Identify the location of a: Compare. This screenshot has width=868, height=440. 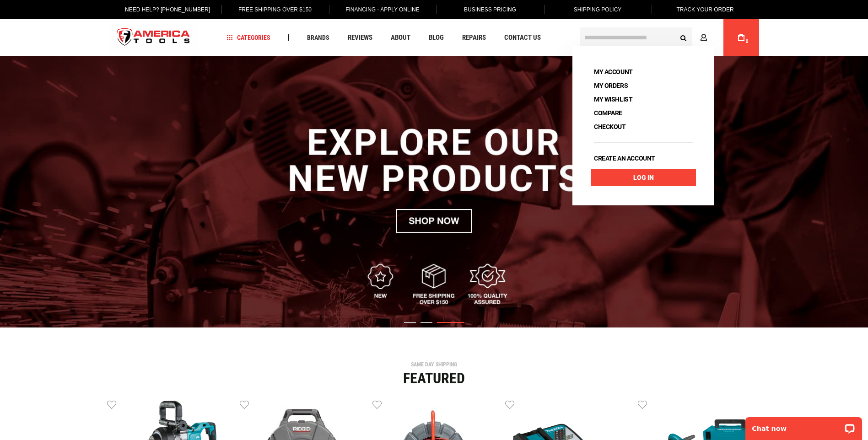
(608, 113).